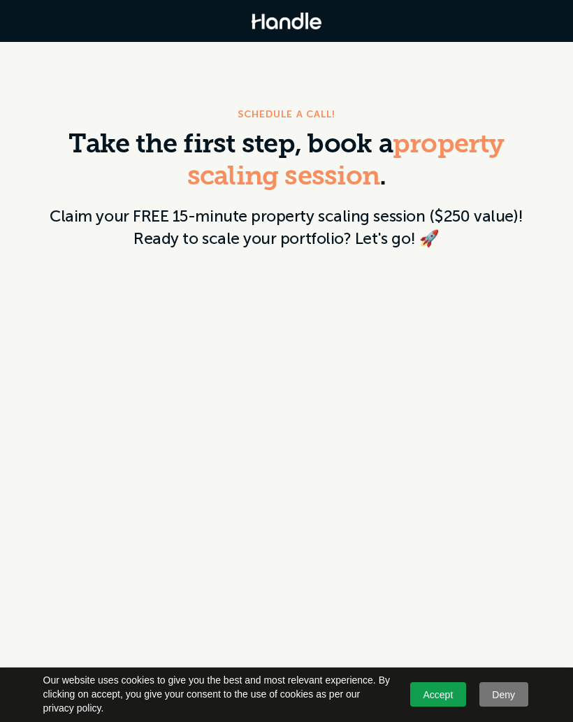  I want to click on span: Our website uses cookies to give you the best and most relevant experience. By clicking on accept..., so click(217, 694).